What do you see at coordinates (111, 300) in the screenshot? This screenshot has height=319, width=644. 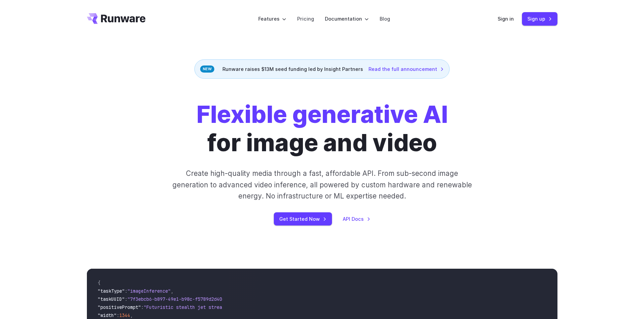 I see `span: "taskUUID"` at bounding box center [111, 300].